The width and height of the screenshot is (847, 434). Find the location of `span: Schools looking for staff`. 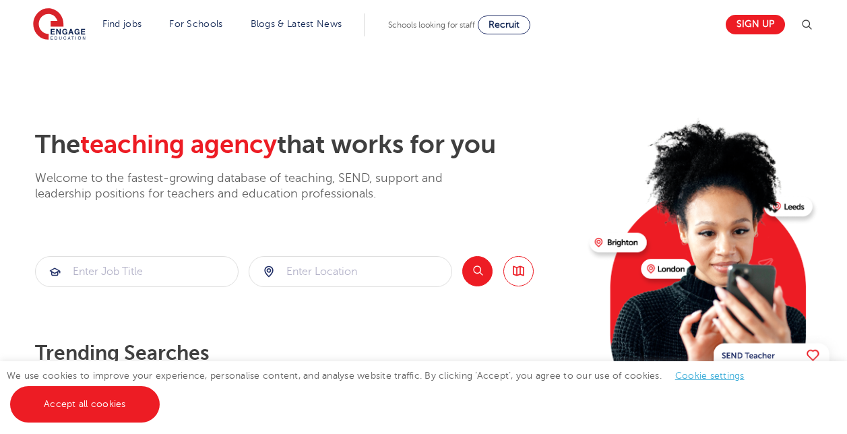

span: Schools looking for staff is located at coordinates (431, 25).